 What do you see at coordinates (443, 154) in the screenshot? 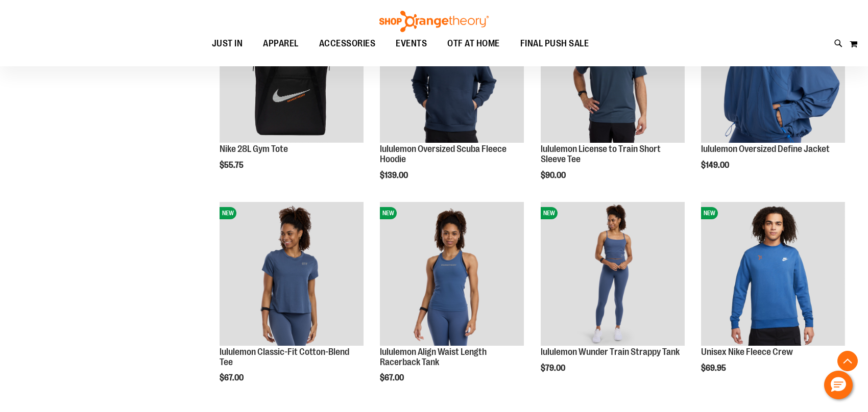
I see `a: lululemon Oversized Scuba Fleece Hoodie` at bounding box center [443, 154].